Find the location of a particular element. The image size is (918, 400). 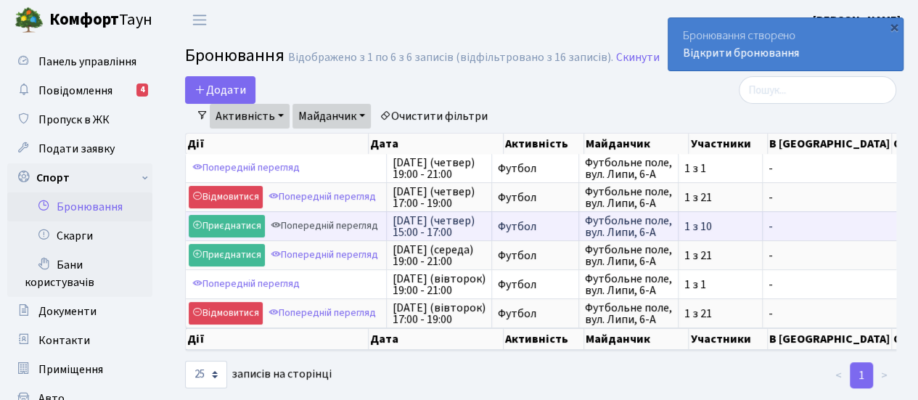

a: Активність is located at coordinates (250, 116).